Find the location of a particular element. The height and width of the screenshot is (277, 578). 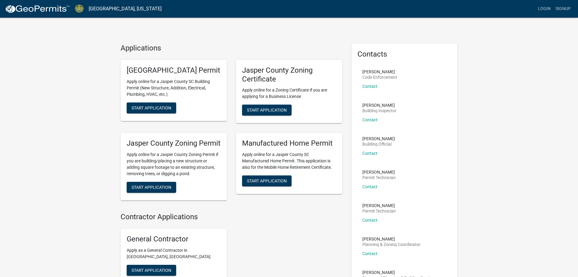

p: Code Enforcement is located at coordinates (380, 77).